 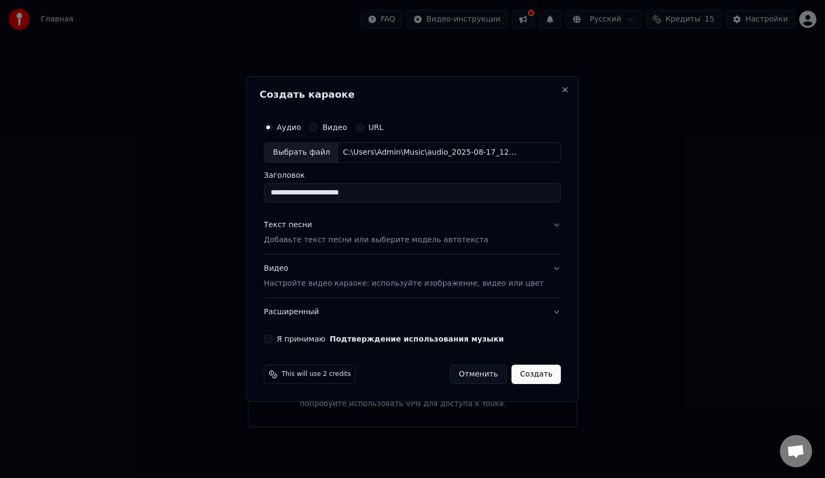 I want to click on label: Заголовок, so click(x=412, y=175).